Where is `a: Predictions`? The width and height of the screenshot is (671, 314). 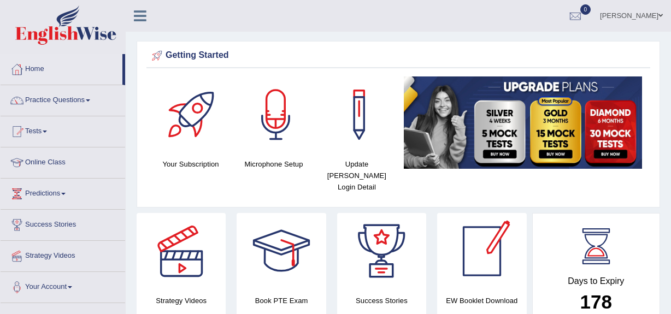
a: Predictions is located at coordinates (63, 192).